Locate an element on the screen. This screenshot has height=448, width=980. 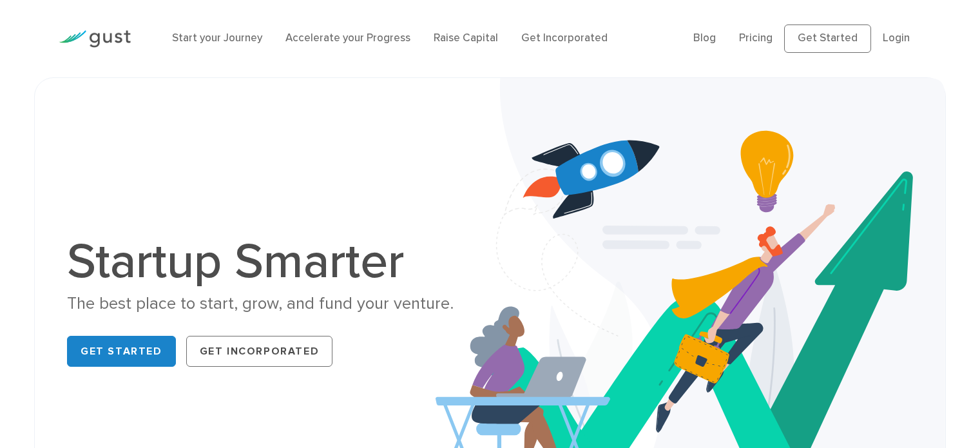
a: Blog is located at coordinates (704, 38).